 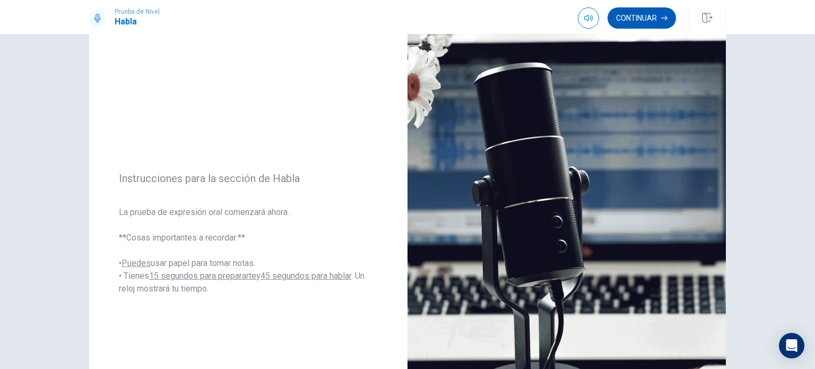 What do you see at coordinates (306, 275) in the screenshot?
I see `u: 45 segundos para hablar` at bounding box center [306, 275].